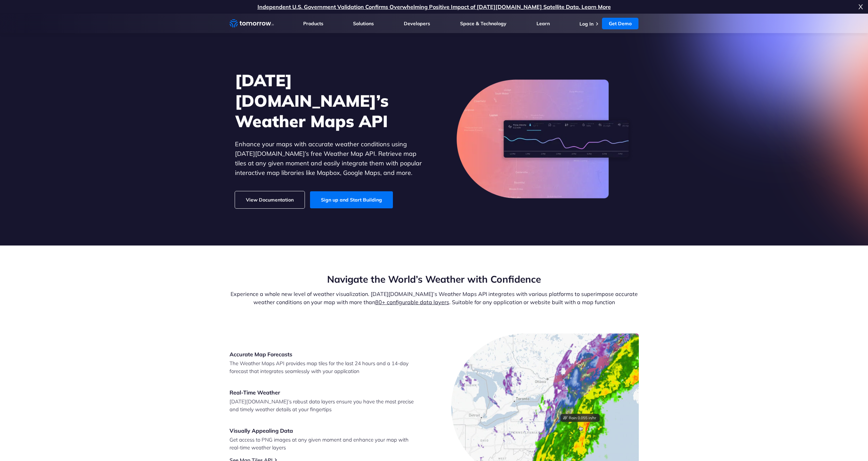  Describe the element at coordinates (251, 23) in the screenshot. I see `a: Home link` at that location.